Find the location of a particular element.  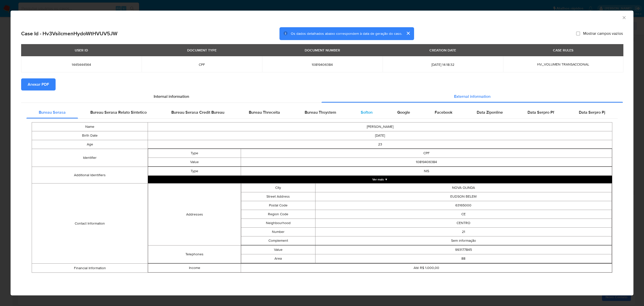

span: HV_VOLUMEN TRANSACCIONAL is located at coordinates (563, 64).